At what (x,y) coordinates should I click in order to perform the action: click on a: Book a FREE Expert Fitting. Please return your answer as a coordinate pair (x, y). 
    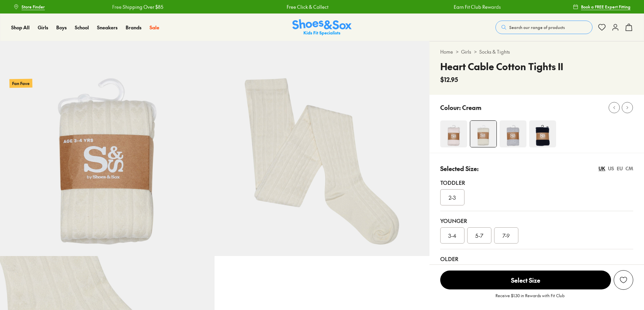
    Looking at the image, I should click on (601, 7).